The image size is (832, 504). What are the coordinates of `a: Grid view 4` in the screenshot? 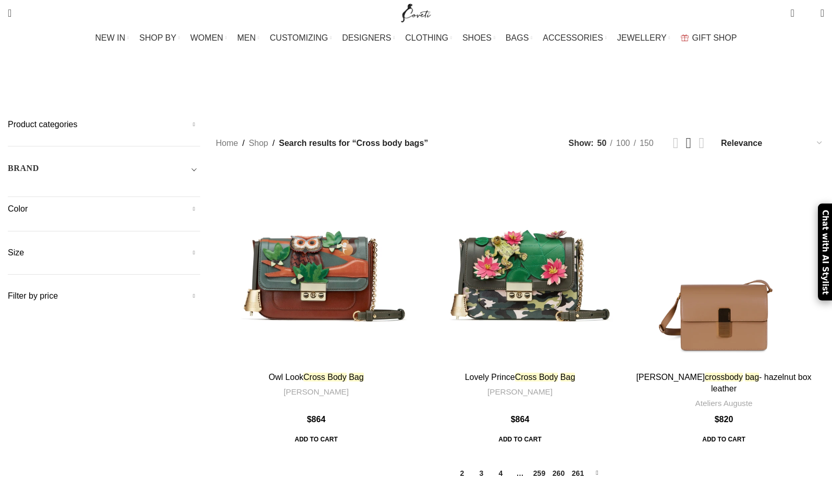 It's located at (702, 143).